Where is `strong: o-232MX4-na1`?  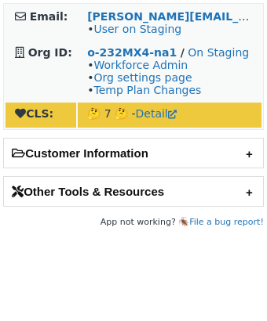 strong: o-232MX4-na1 is located at coordinates (132, 53).